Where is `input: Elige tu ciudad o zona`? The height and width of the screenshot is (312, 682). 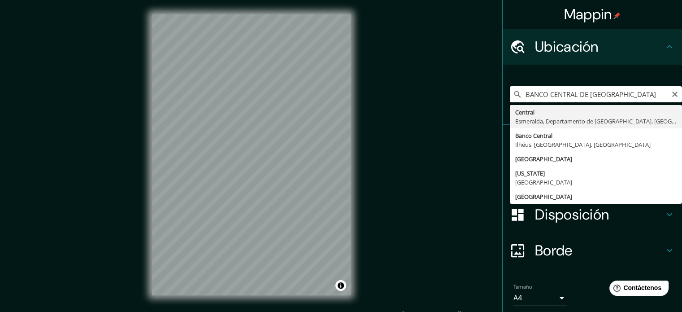
input: Elige tu ciudad o zona is located at coordinates (596, 94).